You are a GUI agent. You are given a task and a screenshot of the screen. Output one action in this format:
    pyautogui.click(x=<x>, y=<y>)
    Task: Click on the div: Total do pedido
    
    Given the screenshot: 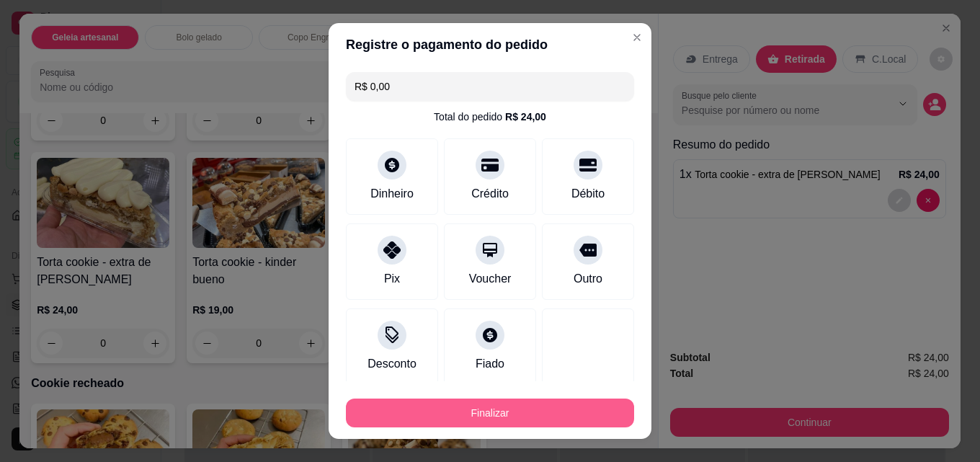 What is the action you would take?
    pyautogui.click(x=490, y=117)
    